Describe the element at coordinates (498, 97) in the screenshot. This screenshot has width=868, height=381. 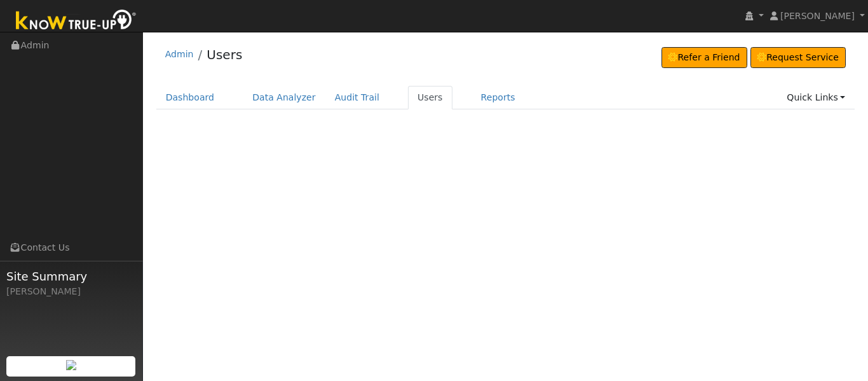
I see `a: Reports` at that location.